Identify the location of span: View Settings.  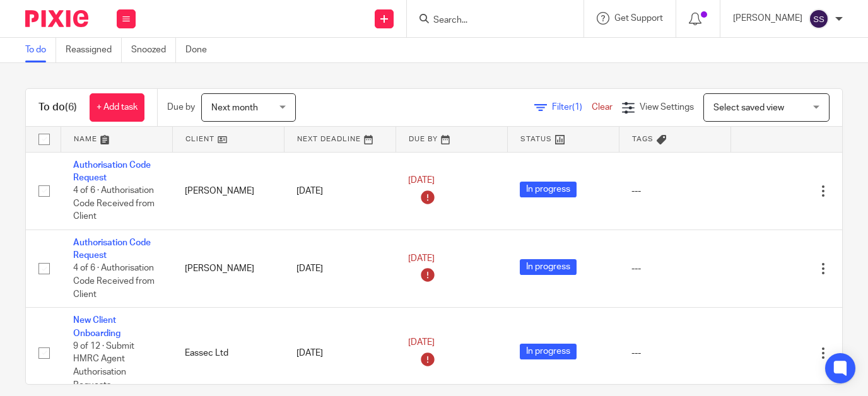
(667, 107).